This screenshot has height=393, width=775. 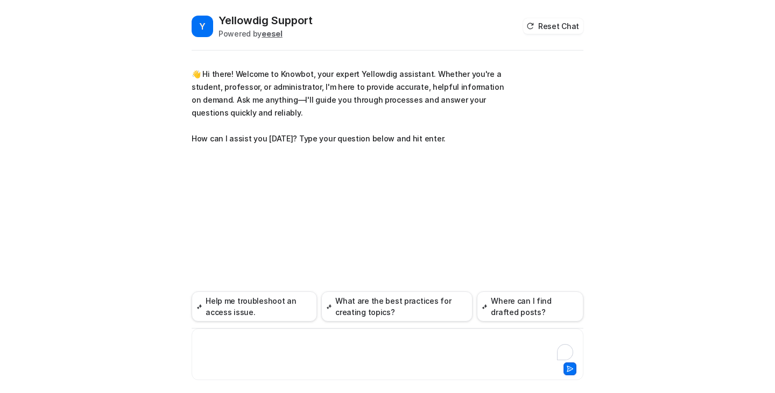 What do you see at coordinates (272, 33) in the screenshot?
I see `b: eesel` at bounding box center [272, 33].